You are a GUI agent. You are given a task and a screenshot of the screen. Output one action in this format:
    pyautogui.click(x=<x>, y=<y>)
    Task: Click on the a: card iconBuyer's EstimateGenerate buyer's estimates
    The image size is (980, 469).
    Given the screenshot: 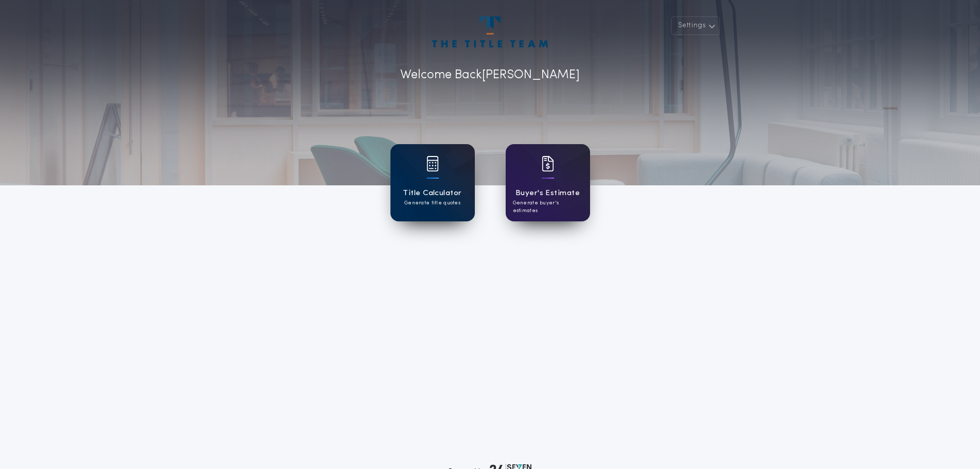 What is the action you would take?
    pyautogui.click(x=548, y=183)
    